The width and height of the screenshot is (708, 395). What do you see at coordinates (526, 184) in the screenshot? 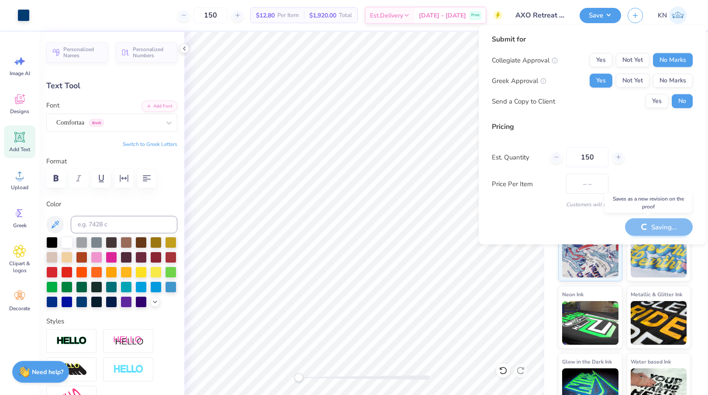
I see `label: Price Per Item` at bounding box center [526, 184].